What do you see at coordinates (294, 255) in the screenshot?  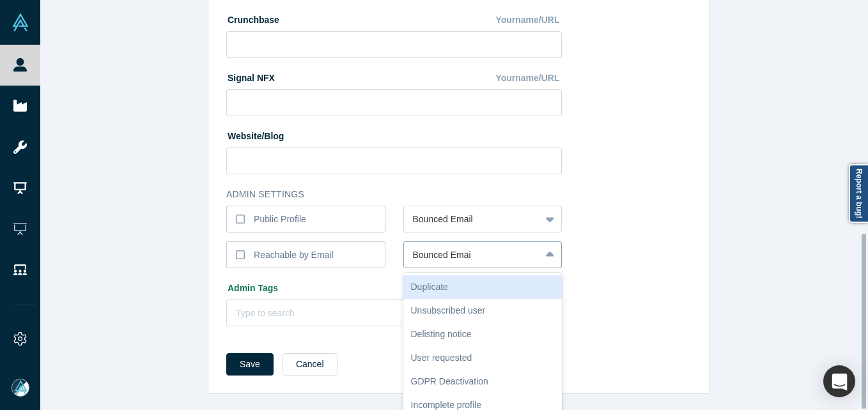 I see `div: Reachable by Email` at bounding box center [294, 255].